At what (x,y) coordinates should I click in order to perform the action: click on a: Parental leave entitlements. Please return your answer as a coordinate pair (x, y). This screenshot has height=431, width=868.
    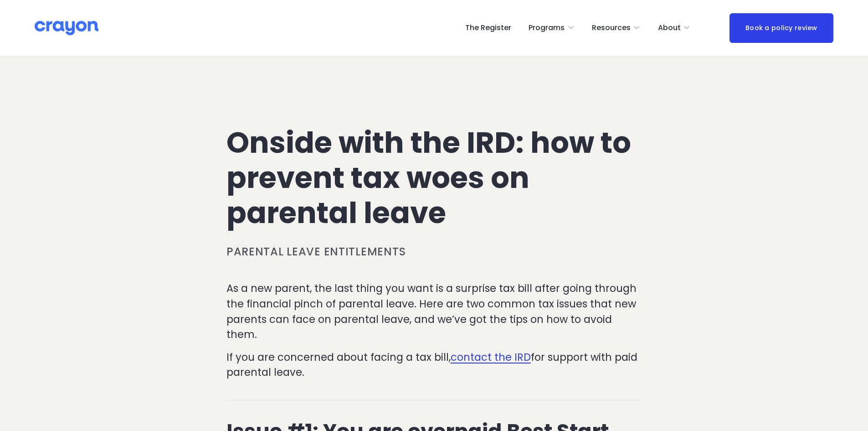
    Looking at the image, I should click on (316, 251).